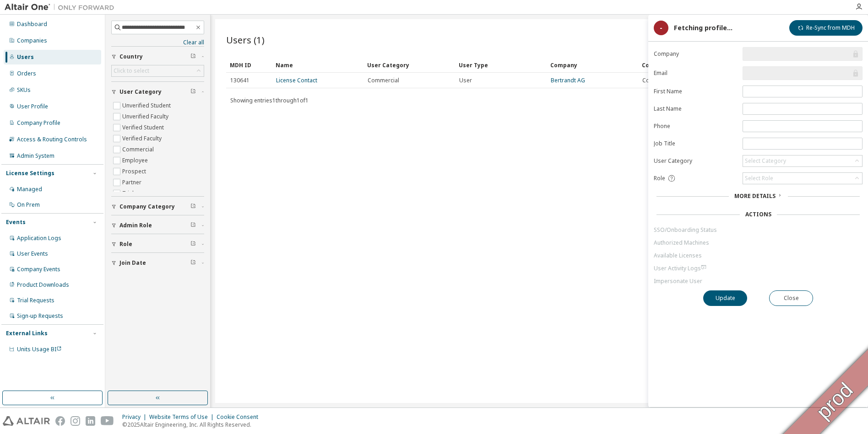 The height and width of the screenshot is (434, 868). What do you see at coordinates (465, 80) in the screenshot?
I see `span: User` at bounding box center [465, 80].